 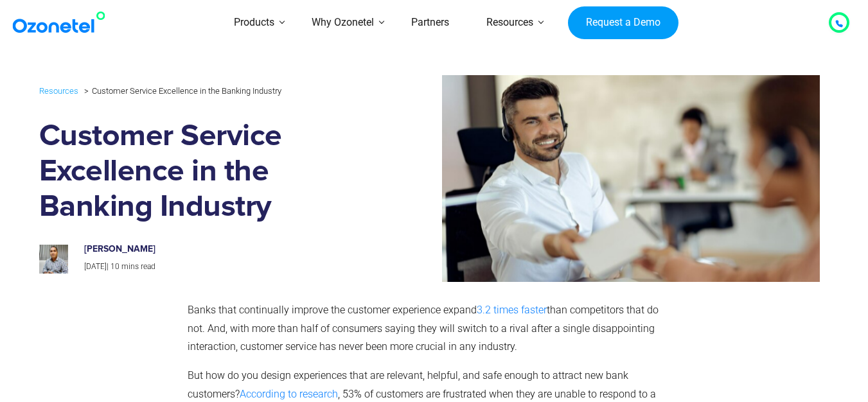 I want to click on a: According to research, so click(x=289, y=394).